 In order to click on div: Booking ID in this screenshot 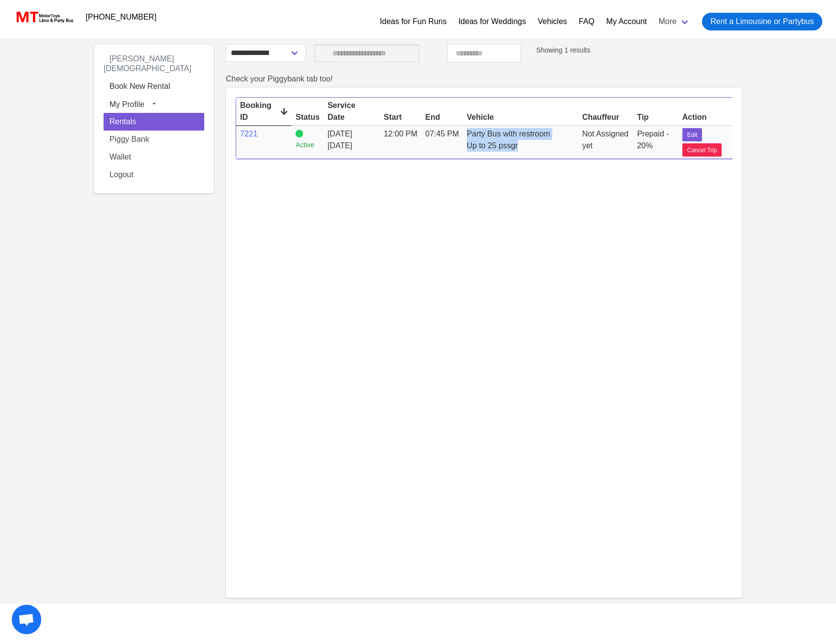, I will do `click(263, 111)`.